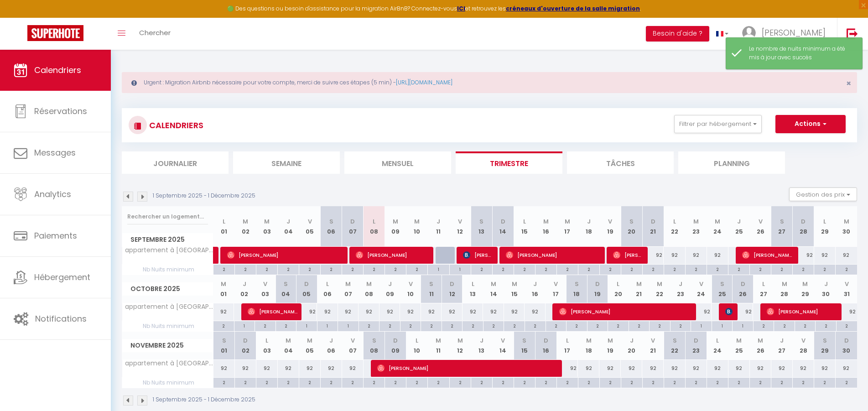 The height and width of the screenshot is (411, 868). I want to click on th: 18, so click(588, 346).